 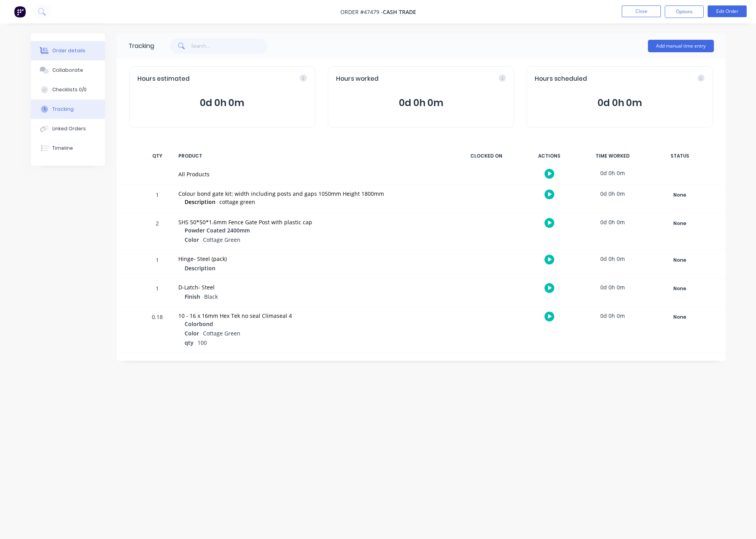 What do you see at coordinates (313, 193) in the screenshot?
I see `div: Colour bond gate kit: width including posts and gaps 1050mm Height 1800mm` at bounding box center [313, 193].